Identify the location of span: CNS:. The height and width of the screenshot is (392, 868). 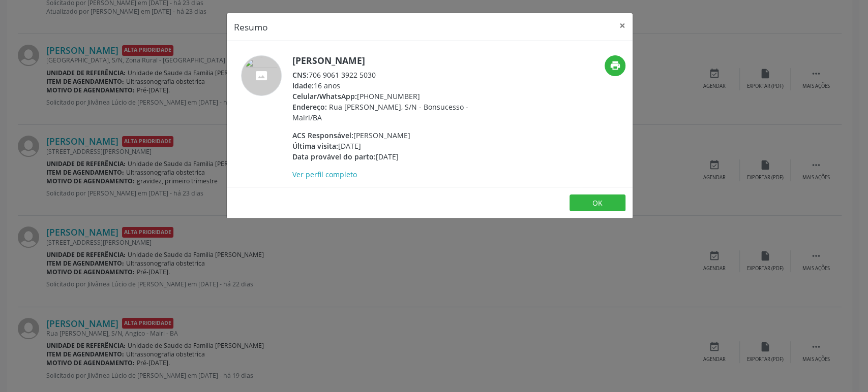
(300, 75).